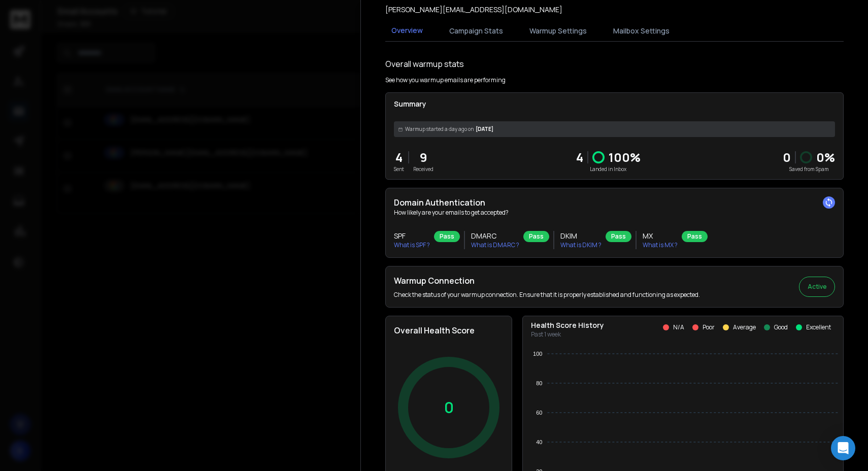 The height and width of the screenshot is (471, 868). I want to click on tspan: 40, so click(539, 442).